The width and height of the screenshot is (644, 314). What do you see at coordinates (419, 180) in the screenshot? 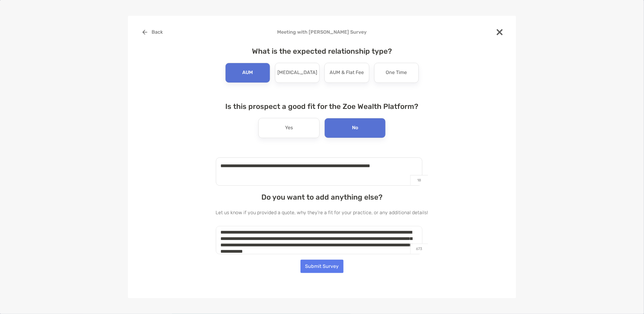
I see `p: 18` at bounding box center [419, 180].